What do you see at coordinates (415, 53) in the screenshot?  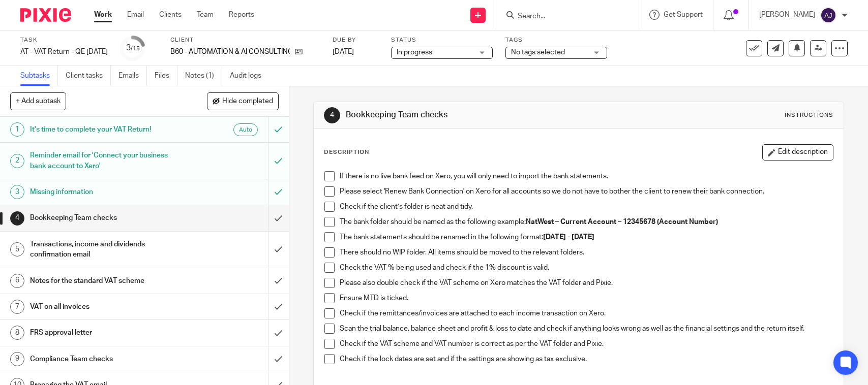 I see `span: In progress` at bounding box center [415, 53].